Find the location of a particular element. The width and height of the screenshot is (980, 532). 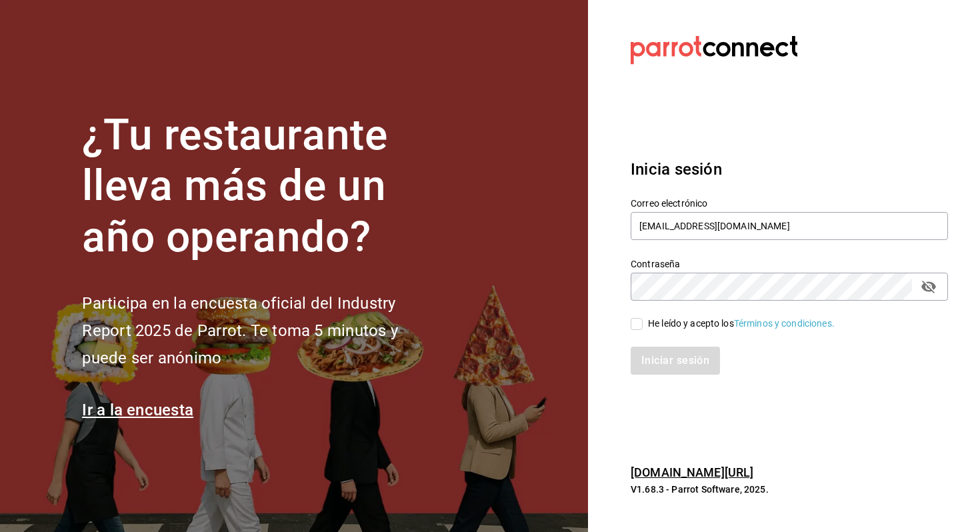

h2: Participa en la encuesta oficial del Industry Report 2025 de Parrot. Te toma 5 minutos y puede se... is located at coordinates (262, 331).